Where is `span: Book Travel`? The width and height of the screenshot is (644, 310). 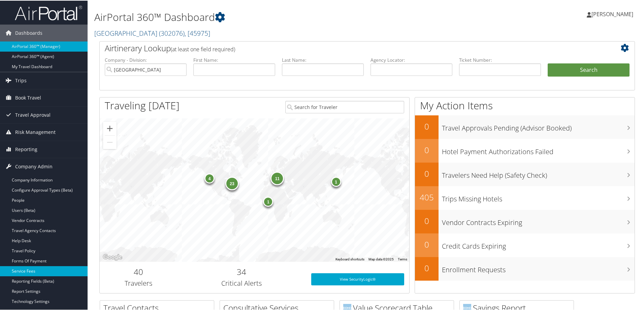
span: Book Travel is located at coordinates (28, 97).